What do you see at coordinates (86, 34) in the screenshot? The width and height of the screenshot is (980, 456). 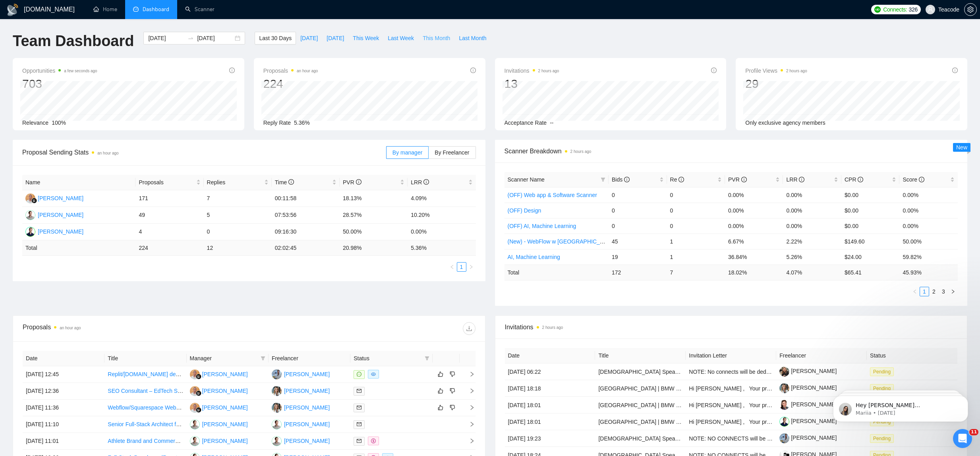 I see `p: Message from Mariia, sent 4w ago` at bounding box center [86, 34].